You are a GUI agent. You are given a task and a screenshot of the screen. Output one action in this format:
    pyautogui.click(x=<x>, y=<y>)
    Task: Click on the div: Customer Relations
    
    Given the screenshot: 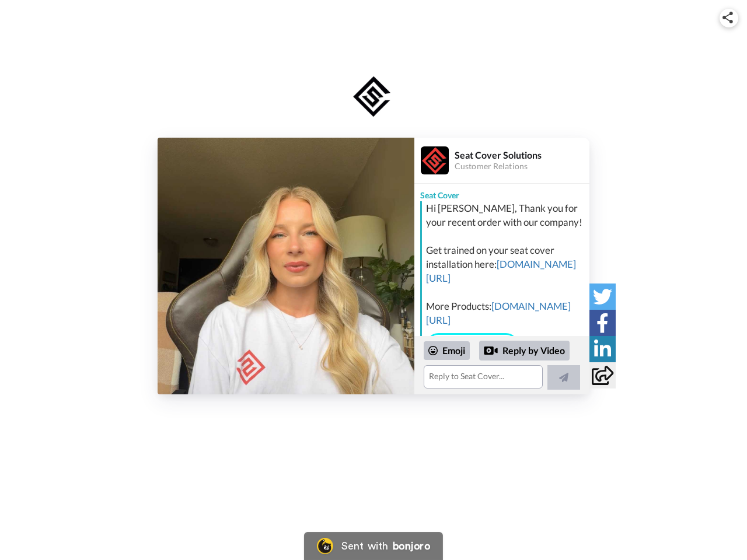 What is the action you would take?
    pyautogui.click(x=522, y=166)
    